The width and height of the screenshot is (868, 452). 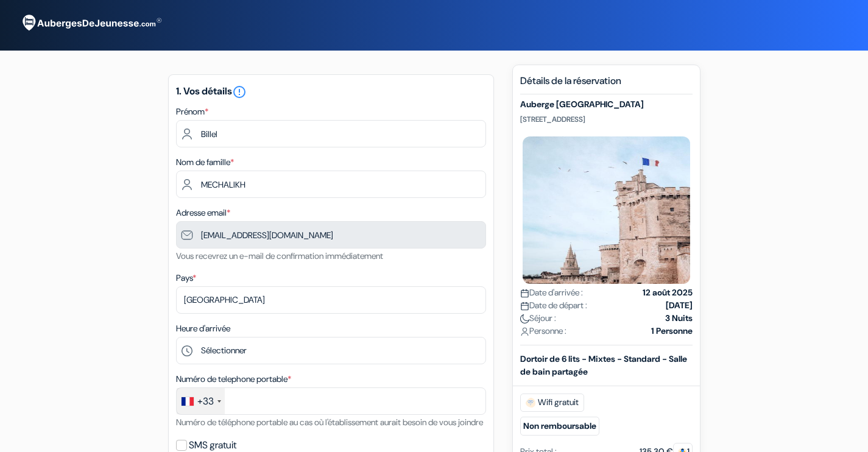 I want to click on label: Heure d'arrivée, so click(x=203, y=328).